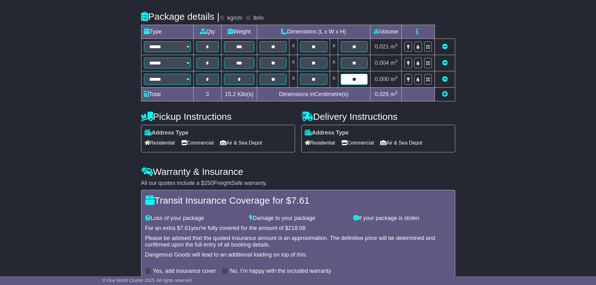 The width and height of the screenshot is (596, 285). Describe the element at coordinates (239, 32) in the screenshot. I see `td: Weight` at that location.